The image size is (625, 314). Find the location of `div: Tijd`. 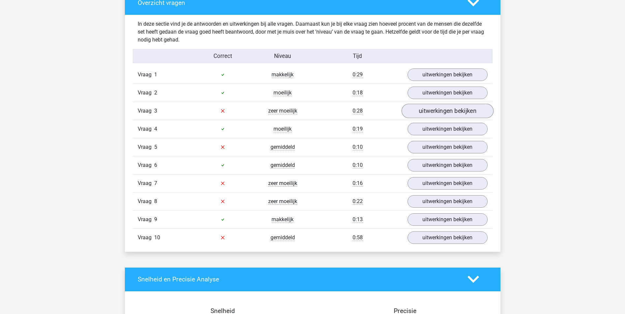

div: Tijd is located at coordinates (357, 56).